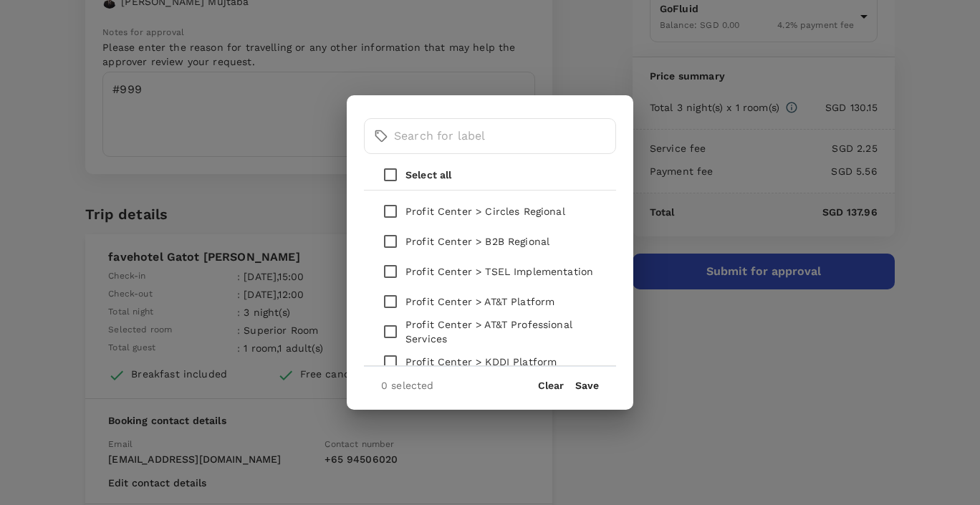 This screenshot has height=505, width=980. I want to click on p: Profit Center > AT&T Platform, so click(480, 301).